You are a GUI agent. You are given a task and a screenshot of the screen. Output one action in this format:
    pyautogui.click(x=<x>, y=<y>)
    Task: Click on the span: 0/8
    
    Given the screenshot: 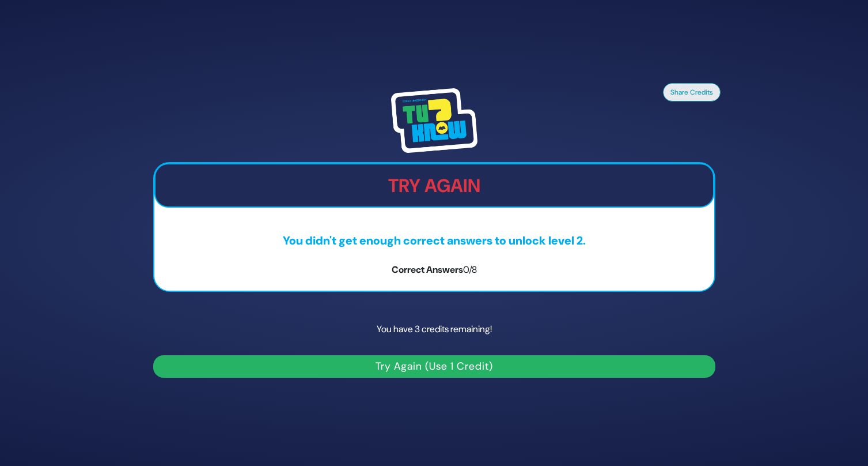 What is the action you would take?
    pyautogui.click(x=470, y=269)
    